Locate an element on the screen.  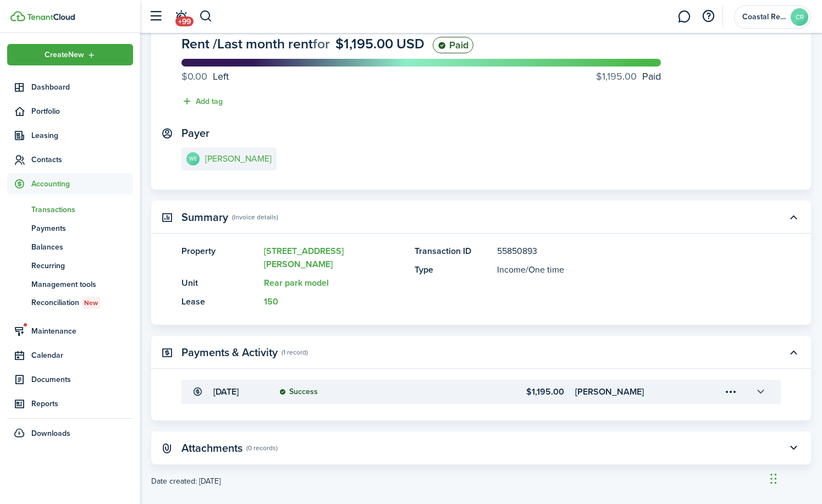
span: Reconciliation is located at coordinates (82, 303).